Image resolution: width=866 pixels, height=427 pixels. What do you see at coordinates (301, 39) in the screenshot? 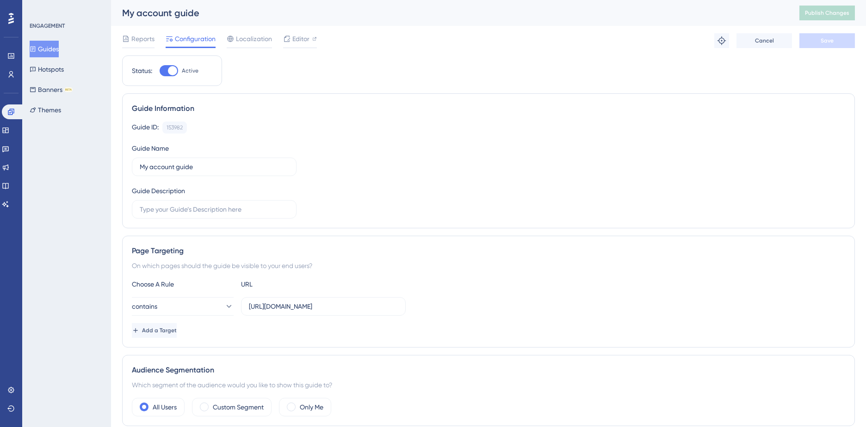
I see `span: Editor` at bounding box center [301, 39].